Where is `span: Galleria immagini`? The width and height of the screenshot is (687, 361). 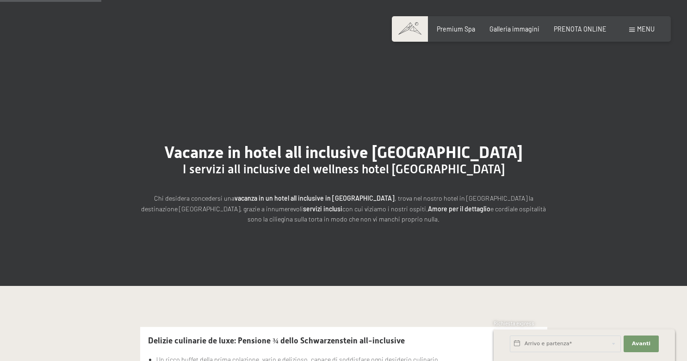
span: Galleria immagini is located at coordinates (515, 29).